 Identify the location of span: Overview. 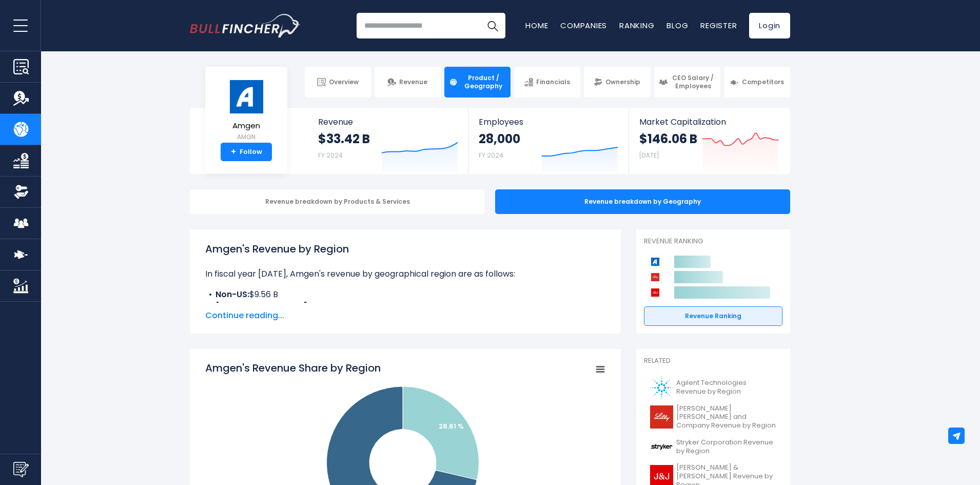
(344, 82).